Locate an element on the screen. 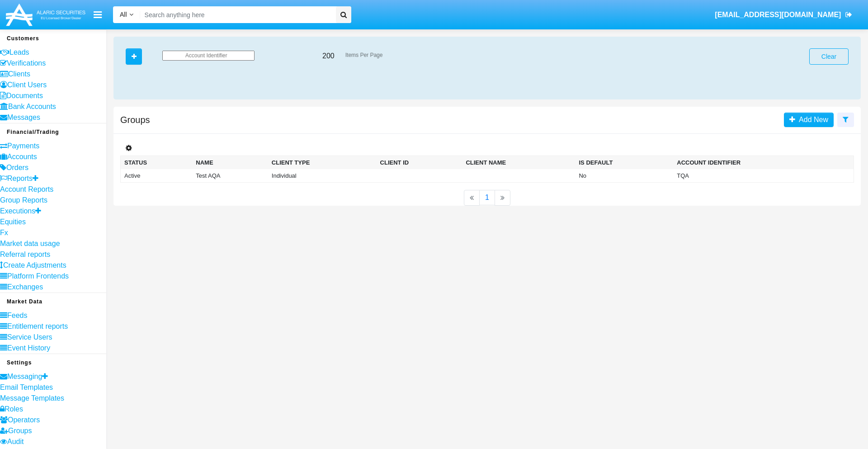 The height and width of the screenshot is (449, 868). span: Messaging is located at coordinates (24, 376).